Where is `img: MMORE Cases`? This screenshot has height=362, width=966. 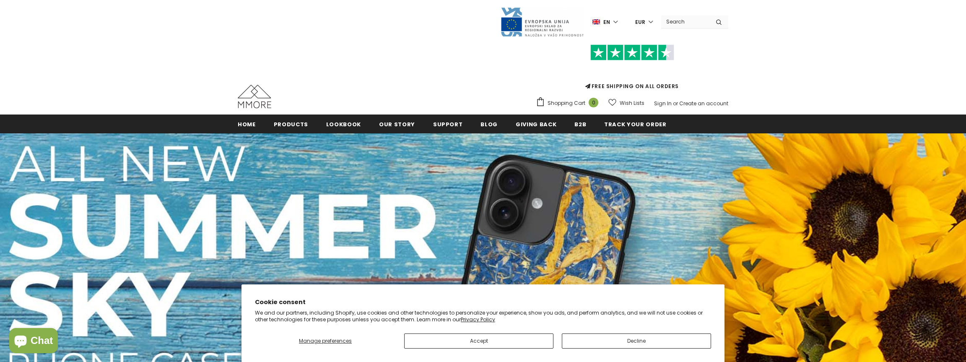 img: MMORE Cases is located at coordinates (254, 96).